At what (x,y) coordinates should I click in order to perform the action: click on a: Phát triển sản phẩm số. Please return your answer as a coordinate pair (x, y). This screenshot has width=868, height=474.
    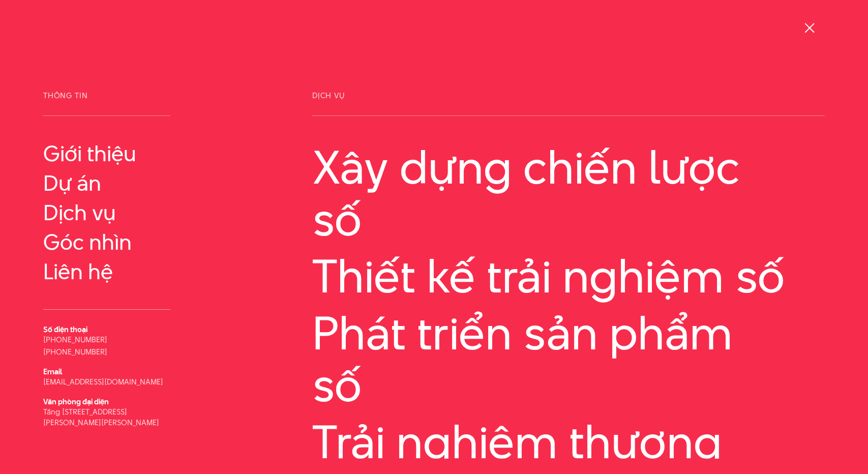
    Looking at the image, I should click on (569, 359).